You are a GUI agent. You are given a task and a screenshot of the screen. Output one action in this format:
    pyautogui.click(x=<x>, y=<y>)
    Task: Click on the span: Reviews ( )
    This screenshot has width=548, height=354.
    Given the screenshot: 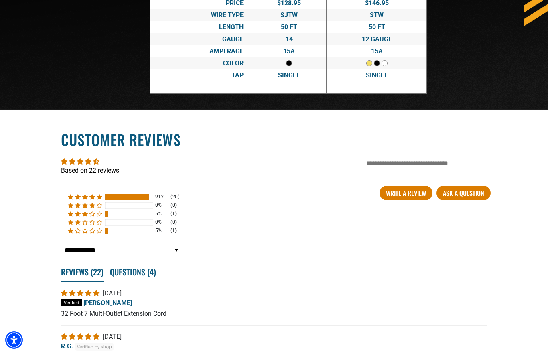 What is the action you would take?
    pyautogui.click(x=82, y=272)
    